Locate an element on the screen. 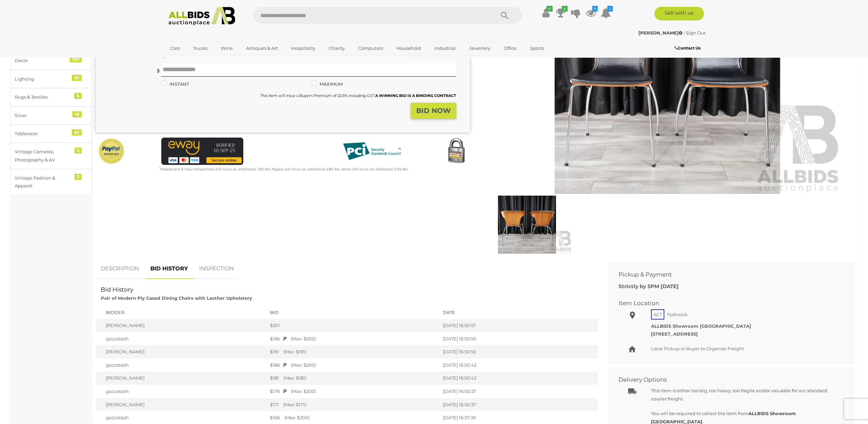  div: Tablewear is located at coordinates (43, 133).